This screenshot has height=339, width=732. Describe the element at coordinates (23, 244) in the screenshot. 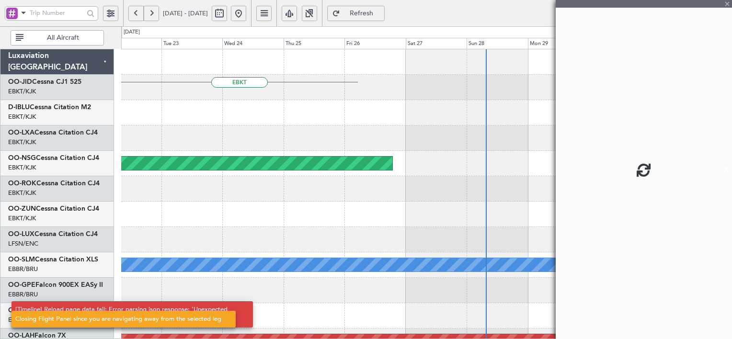

I see `a: LFSN/ENC` at that location.